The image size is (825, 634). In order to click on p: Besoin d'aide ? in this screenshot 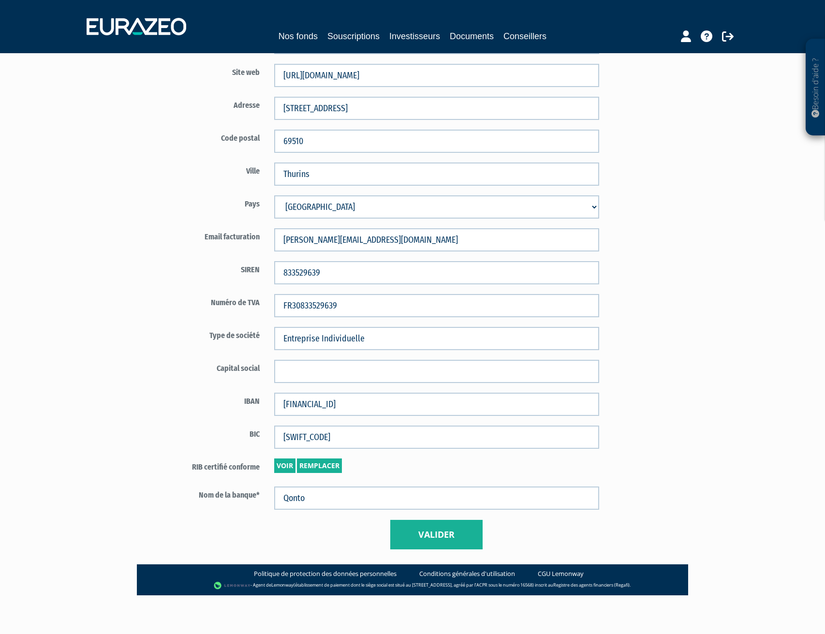, I will do `click(816, 88)`.